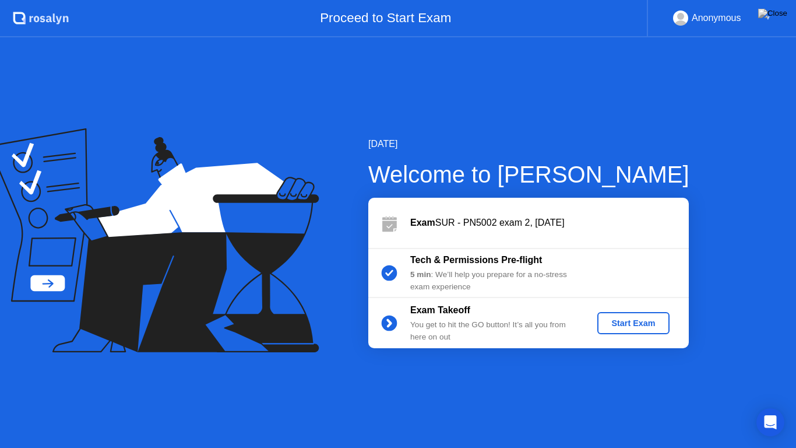 The height and width of the screenshot is (448, 796). What do you see at coordinates (494, 280) in the screenshot?
I see `div: : We’ll help you prepare for a no-stress exam experience` at bounding box center [494, 280].